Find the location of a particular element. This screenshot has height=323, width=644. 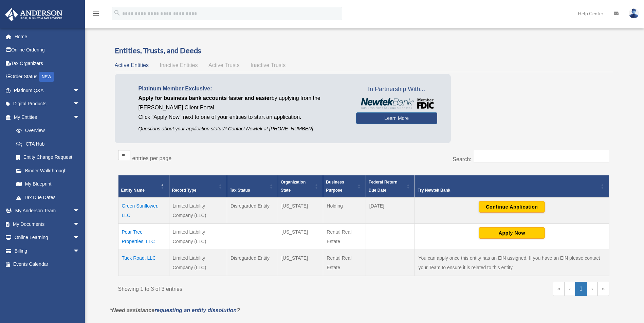

a: My Blueprint is located at coordinates (48, 184).